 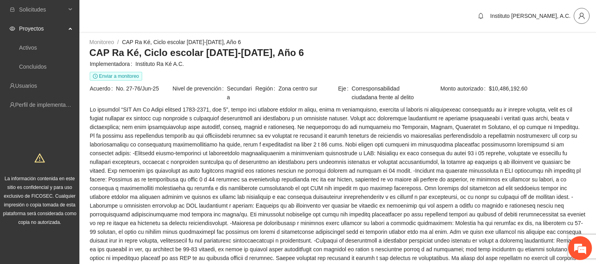 What do you see at coordinates (200, 93) in the screenshot?
I see `span: Nivel de prevención` at bounding box center [200, 93].